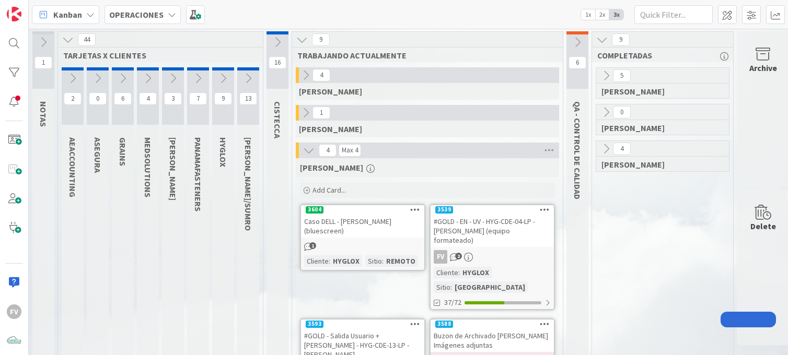  What do you see at coordinates (423, 55) in the screenshot?
I see `span: TRABAJANDO ACTUALMENTE` at bounding box center [423, 55].